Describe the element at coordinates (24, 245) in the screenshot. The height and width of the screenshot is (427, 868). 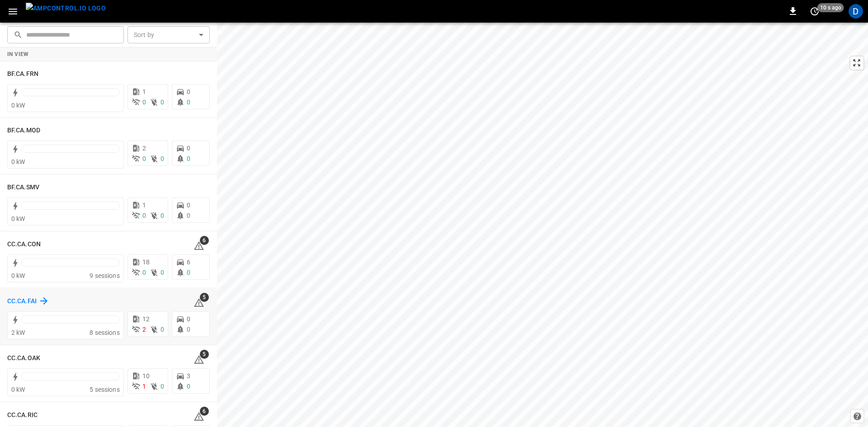
I see `h6: CC.CA.CON` at that location.